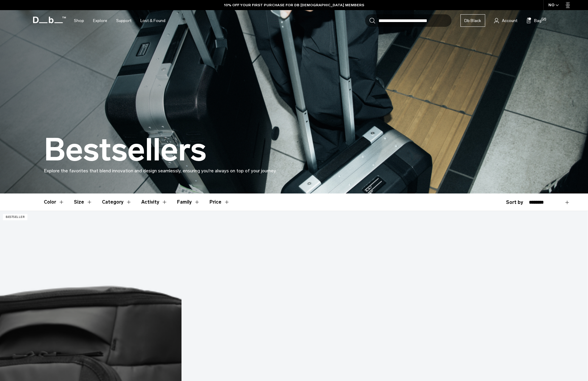  I want to click on span: Bag, so click(537, 21).